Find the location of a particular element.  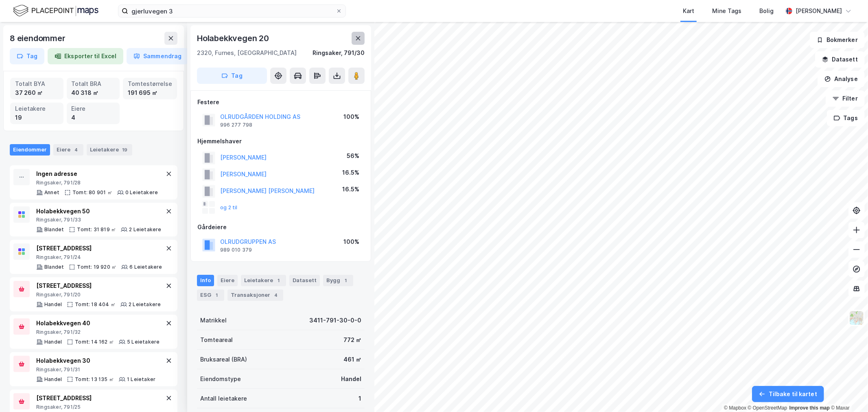

a: Mapbox is located at coordinates (735, 408).